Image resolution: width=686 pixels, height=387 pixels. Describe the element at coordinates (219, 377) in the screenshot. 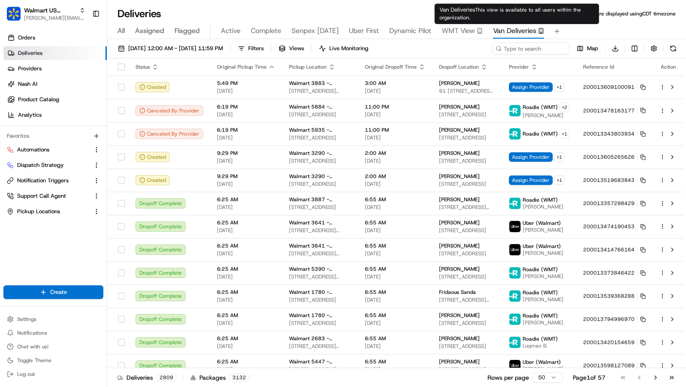

I see `div: Packages` at that location.